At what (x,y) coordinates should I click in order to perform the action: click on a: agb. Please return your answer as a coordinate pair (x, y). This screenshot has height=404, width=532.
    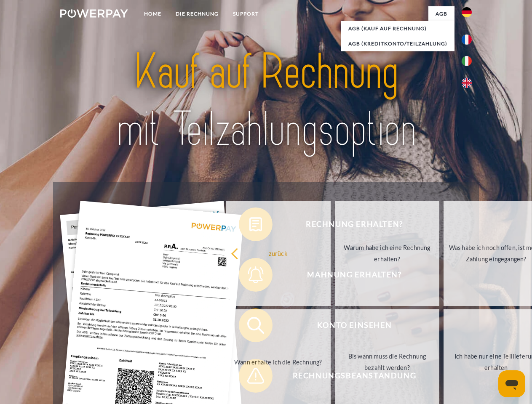
    Looking at the image, I should click on (441, 14).